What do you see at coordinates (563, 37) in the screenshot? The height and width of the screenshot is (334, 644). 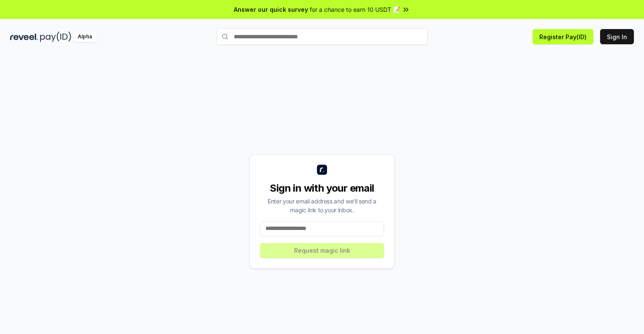 I see `button: Register Pay(ID)` at bounding box center [563, 37].